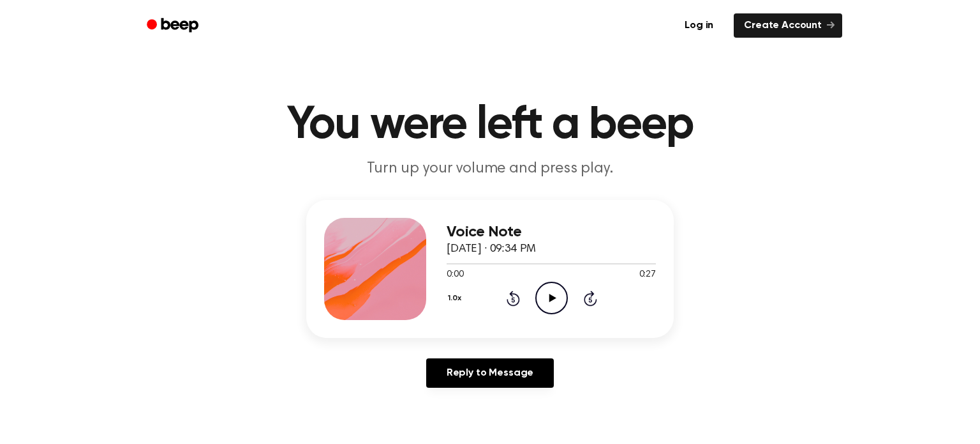  What do you see at coordinates (173, 26) in the screenshot?
I see `a: Beep` at bounding box center [173, 26].